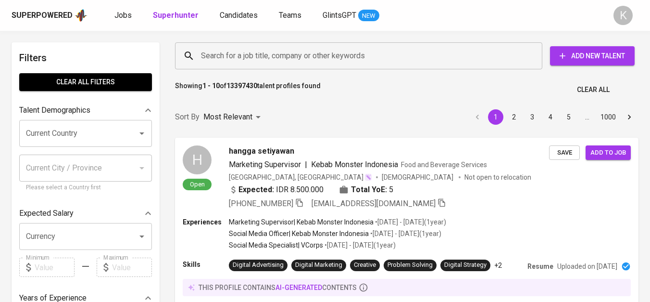 This screenshot has width=650, height=302. I want to click on span: Marketing Supervisor, so click(265, 164).